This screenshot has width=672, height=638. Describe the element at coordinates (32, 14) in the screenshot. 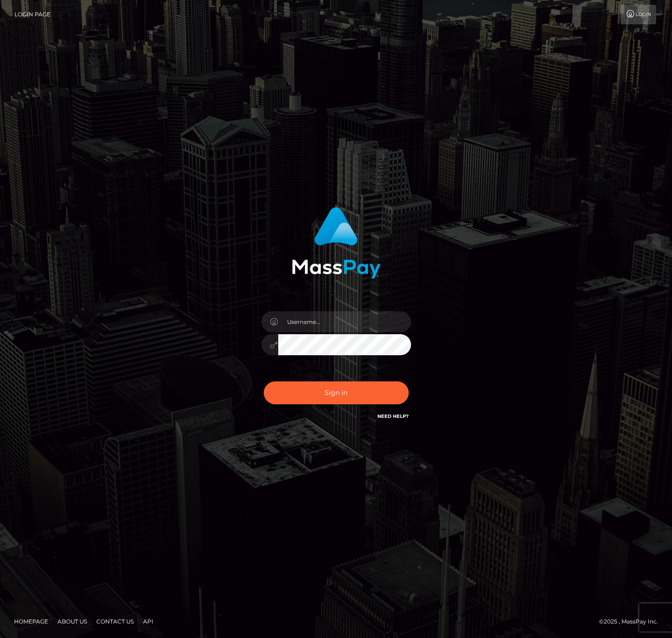

I see `a: Login Page` at that location.